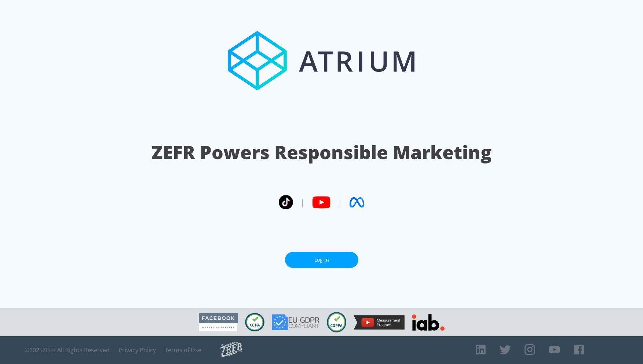  What do you see at coordinates (428, 322) in the screenshot?
I see `img: IAB` at bounding box center [428, 322].